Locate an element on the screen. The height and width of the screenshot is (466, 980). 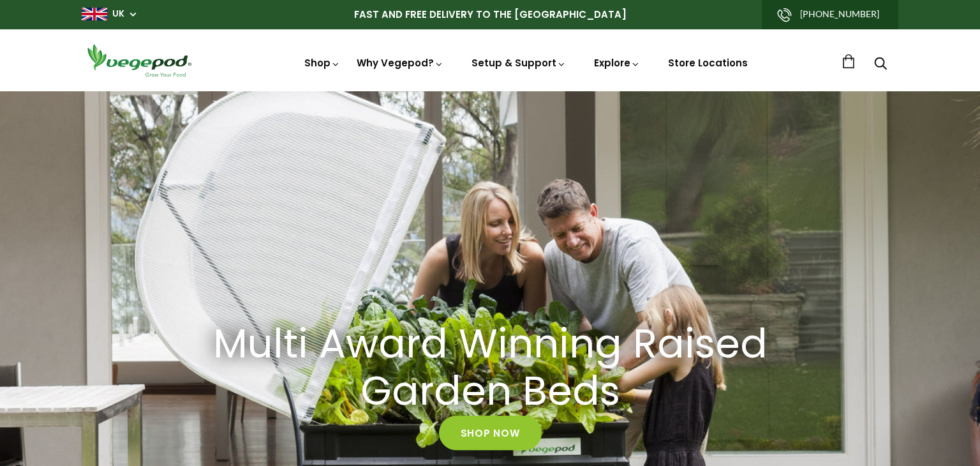
a: Store Locations is located at coordinates (708, 63).